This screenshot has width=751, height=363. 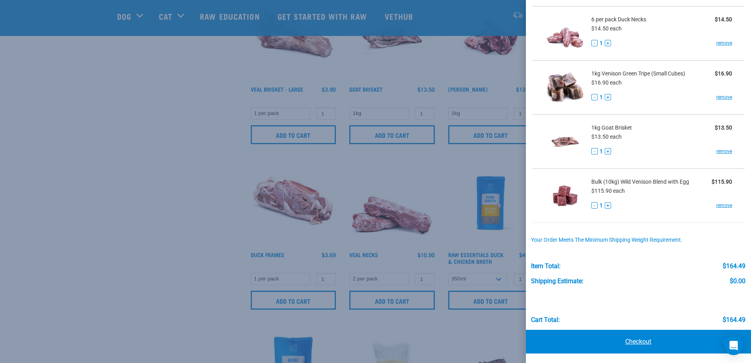 What do you see at coordinates (565, 87) in the screenshot?
I see `img: Venison Green Tripe (Small Cubes)` at bounding box center [565, 87].